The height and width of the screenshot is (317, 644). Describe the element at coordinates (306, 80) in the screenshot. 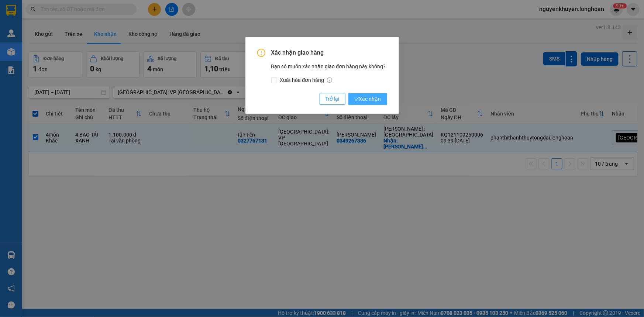

I see `span: Xuất hóa đơn hàng` at that location.